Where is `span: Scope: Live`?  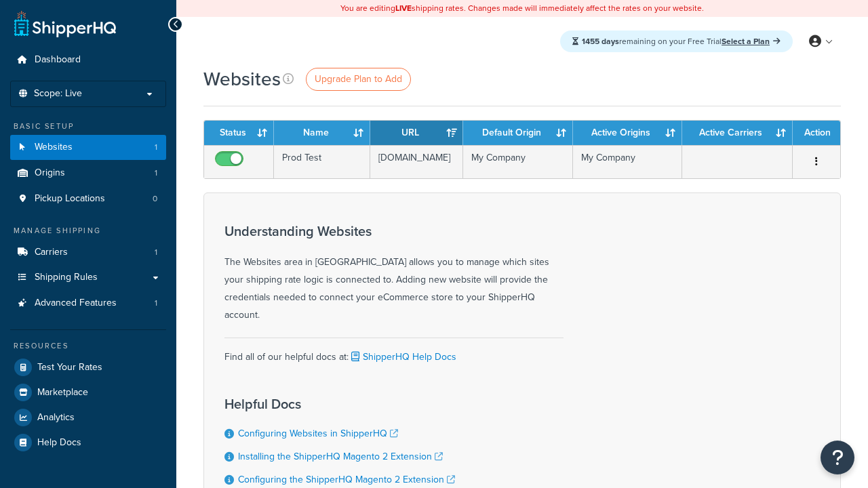 span: Scope: Live is located at coordinates (58, 93).